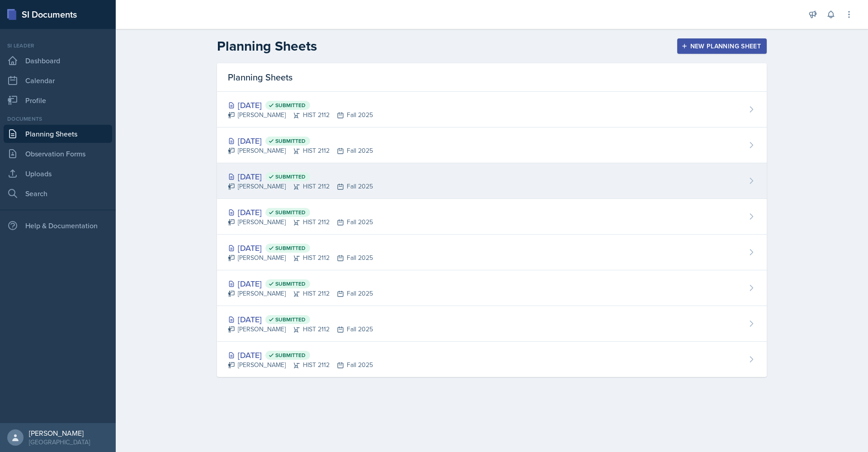 This screenshot has width=868, height=452. I want to click on a: Planning Sheets, so click(58, 134).